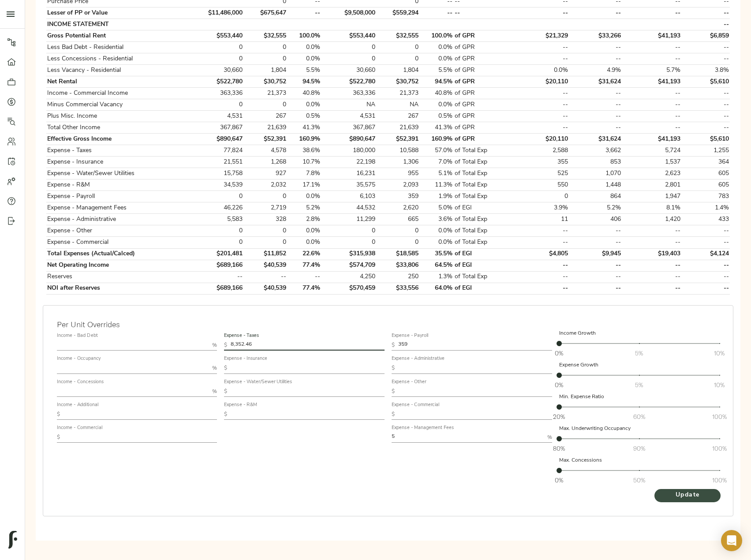  What do you see at coordinates (118, 71) in the screenshot?
I see `td: Less Vacancy - Residential` at bounding box center [118, 71].